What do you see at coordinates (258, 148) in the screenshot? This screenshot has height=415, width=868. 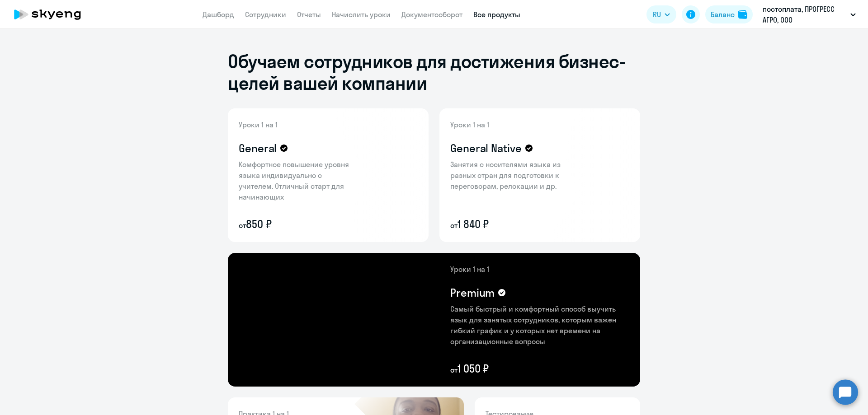 I see `h4: General` at bounding box center [258, 148].